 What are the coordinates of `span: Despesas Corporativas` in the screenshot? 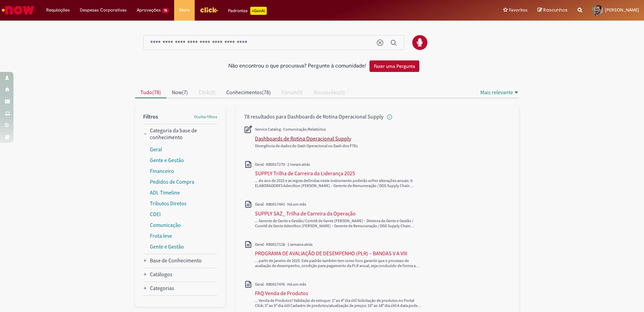 It's located at (103, 10).